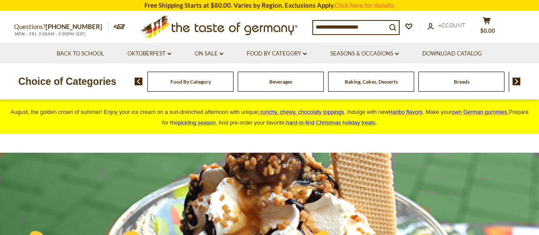 Image resolution: width=539 pixels, height=235 pixels. Describe the element at coordinates (301, 112) in the screenshot. I see `a: crunchy, chewy, chocolaty toppings` at that location.